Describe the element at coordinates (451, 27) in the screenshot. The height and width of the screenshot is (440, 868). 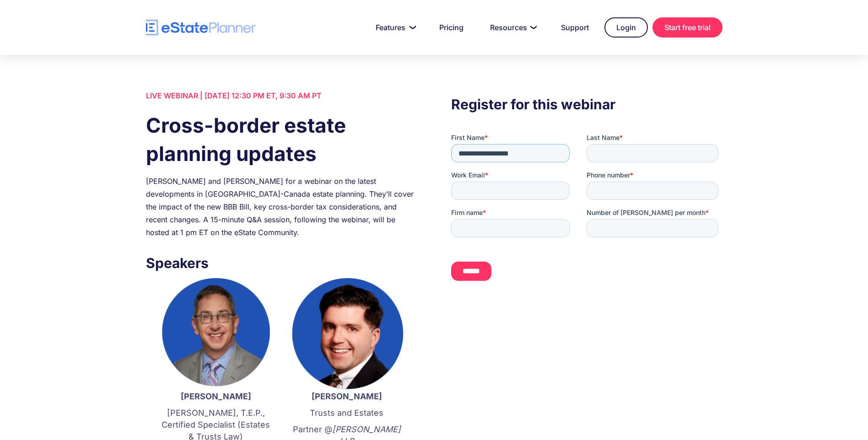
I see `a: Pricing` at that location.